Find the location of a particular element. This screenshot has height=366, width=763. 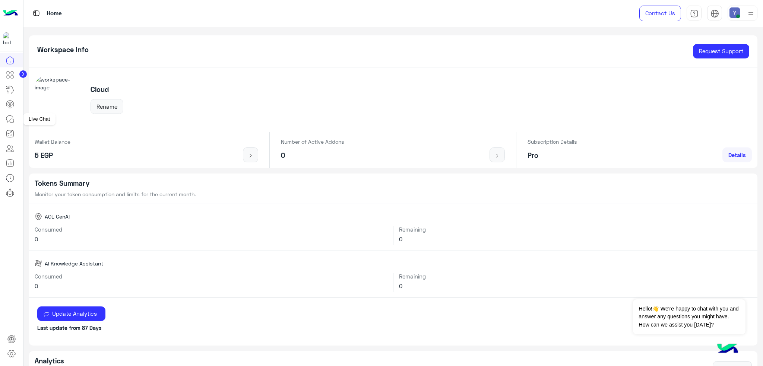

img: hulul-logo.png is located at coordinates (728, 350).